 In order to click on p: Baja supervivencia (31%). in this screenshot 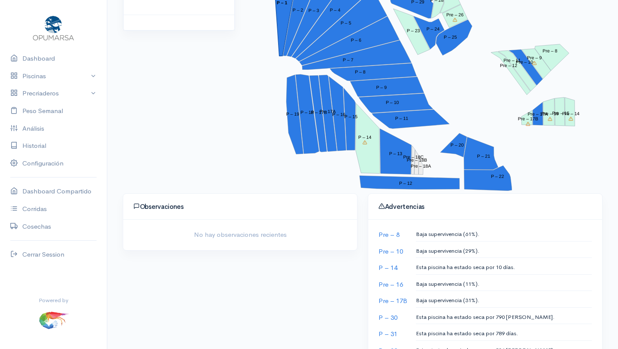, I will do `click(504, 300)`.